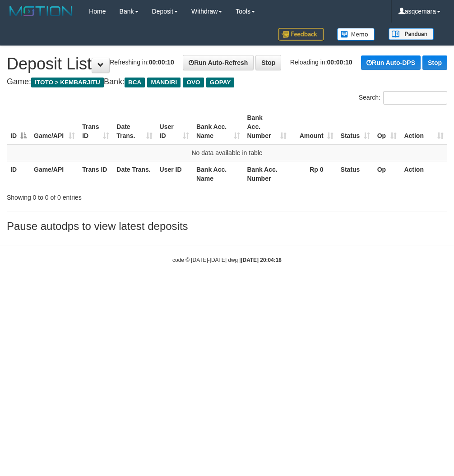 The image size is (454, 476). I want to click on label: Search:, so click(403, 98).